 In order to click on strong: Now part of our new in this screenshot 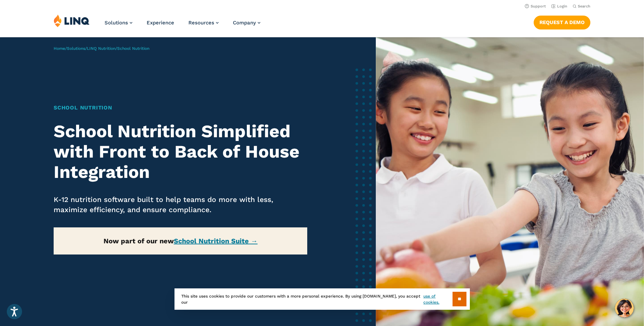, I will do `click(181, 241)`.